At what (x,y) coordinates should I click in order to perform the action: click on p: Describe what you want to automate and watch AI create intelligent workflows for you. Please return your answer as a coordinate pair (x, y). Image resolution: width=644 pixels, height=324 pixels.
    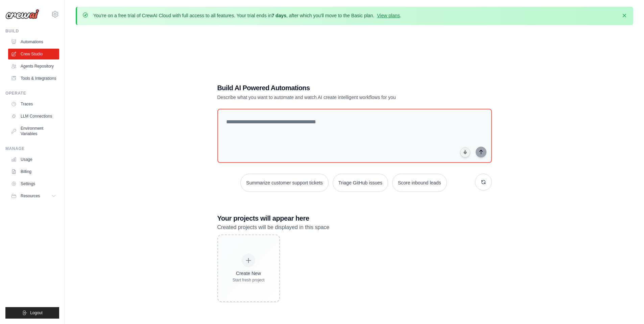
    Looking at the image, I should click on (331, 97).